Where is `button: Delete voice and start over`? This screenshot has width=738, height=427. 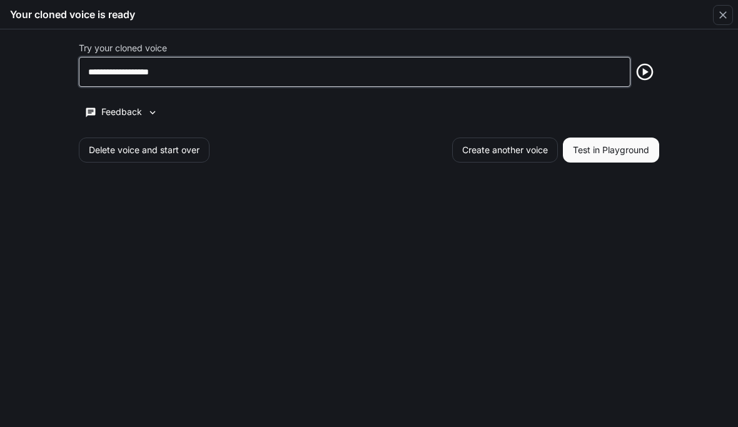 button: Delete voice and start over is located at coordinates (144, 150).